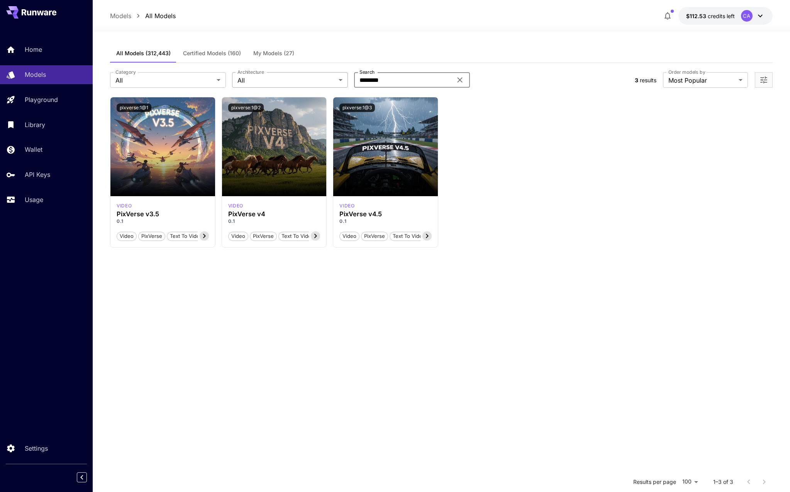 Image resolution: width=790 pixels, height=492 pixels. What do you see at coordinates (385, 214) in the screenshot?
I see `div: PixVerse v4.5` at bounding box center [385, 214].